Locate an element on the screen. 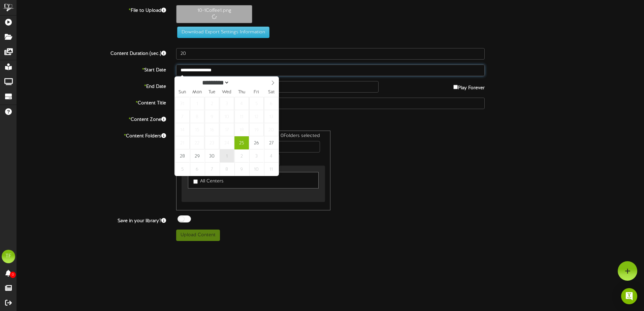  label: All Centers is located at coordinates (209, 180).